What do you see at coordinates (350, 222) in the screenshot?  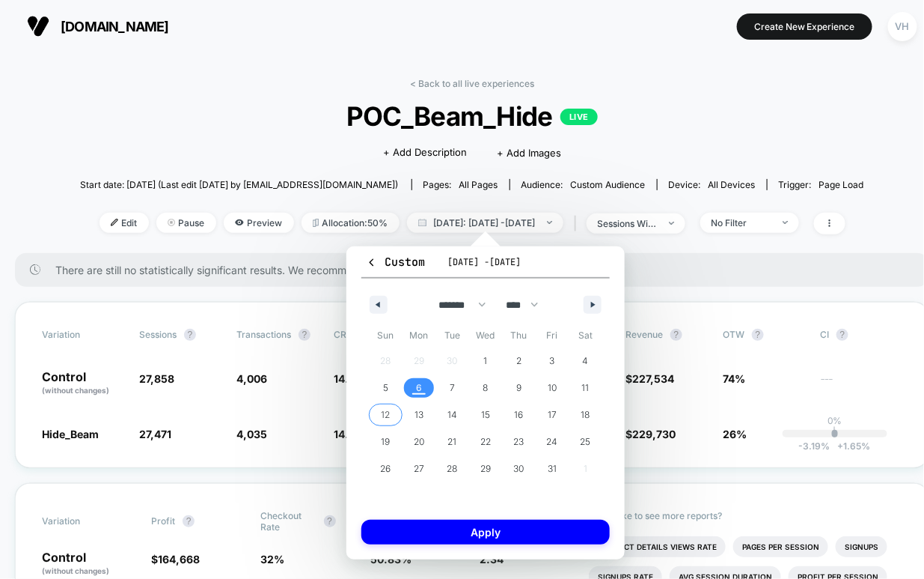 I see `span: Allocation: 50%` at bounding box center [350, 222].